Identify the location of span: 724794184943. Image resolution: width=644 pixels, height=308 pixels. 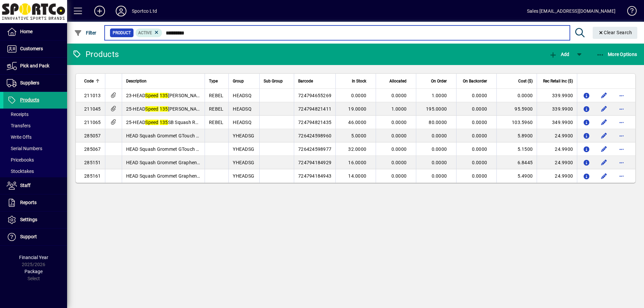
(315, 176).